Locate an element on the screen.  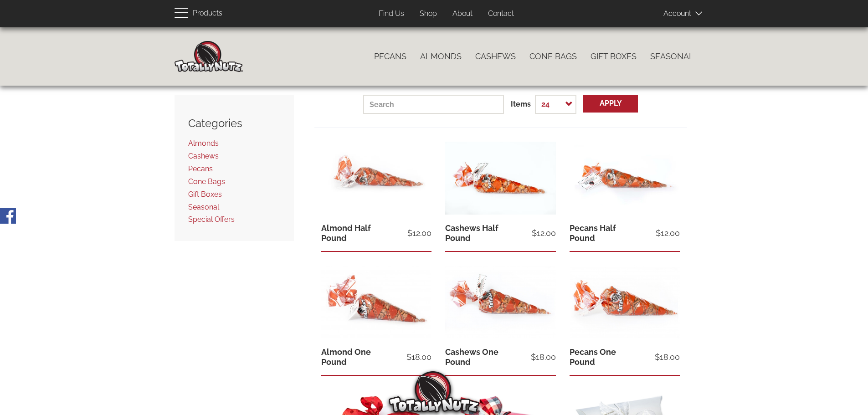
a: Cashews Half Pound is located at coordinates (472, 233).